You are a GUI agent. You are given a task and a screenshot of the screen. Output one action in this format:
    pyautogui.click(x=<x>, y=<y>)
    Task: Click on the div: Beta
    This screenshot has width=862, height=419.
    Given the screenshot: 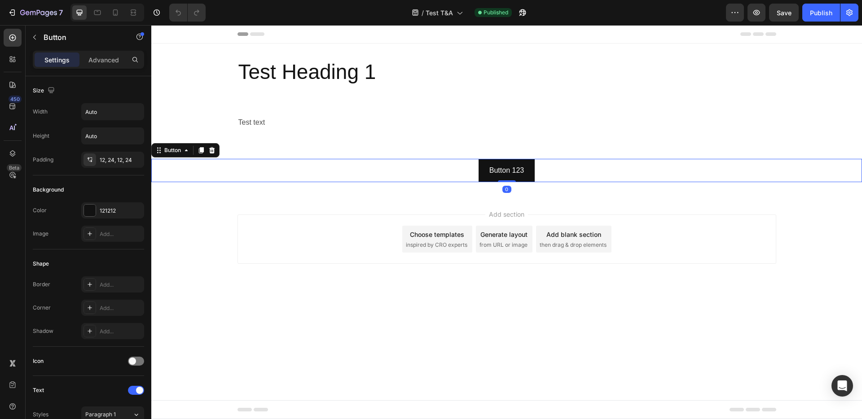 What is the action you would take?
    pyautogui.click(x=14, y=168)
    